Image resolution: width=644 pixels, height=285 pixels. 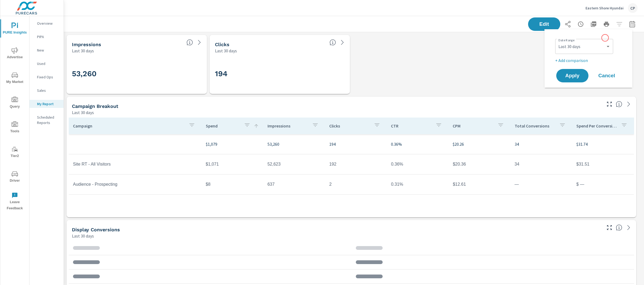 What do you see at coordinates (333, 42) in the screenshot?
I see `span: The number of times an ad was clicked by a consumer.` at bounding box center [333, 42].